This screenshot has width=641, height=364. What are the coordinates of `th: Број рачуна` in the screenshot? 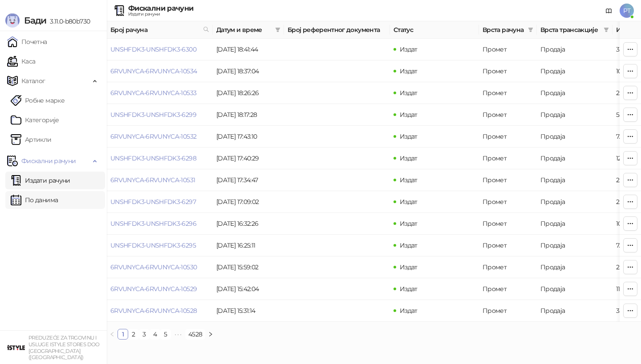 It's located at (160, 30).